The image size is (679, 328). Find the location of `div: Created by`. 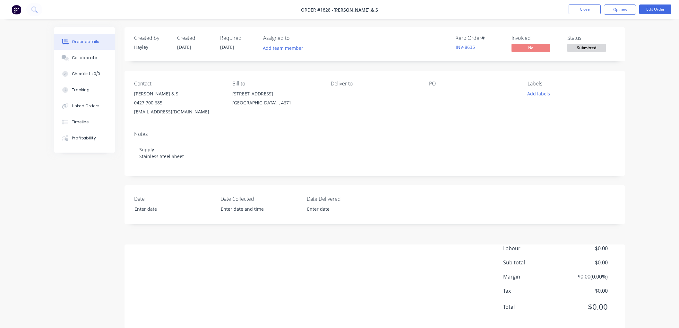

div: Created by is located at coordinates (152, 38).